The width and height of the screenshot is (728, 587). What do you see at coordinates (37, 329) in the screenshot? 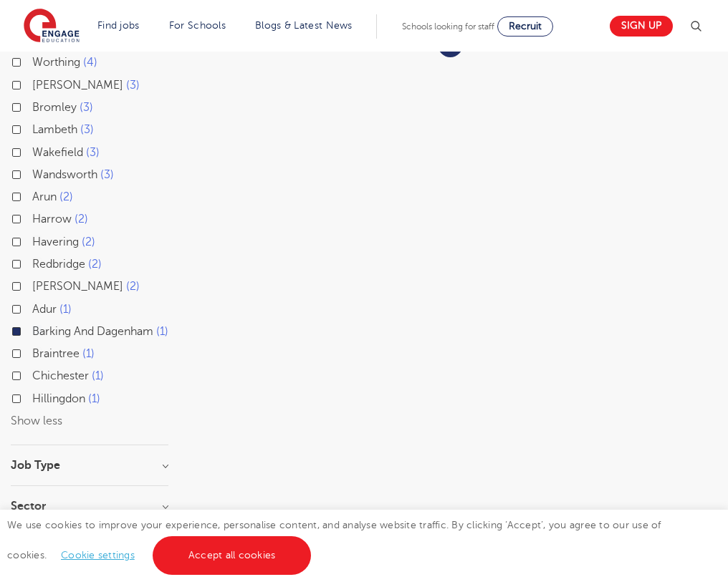
I see `input: Barking And Dagenham 1` at bounding box center [37, 329].